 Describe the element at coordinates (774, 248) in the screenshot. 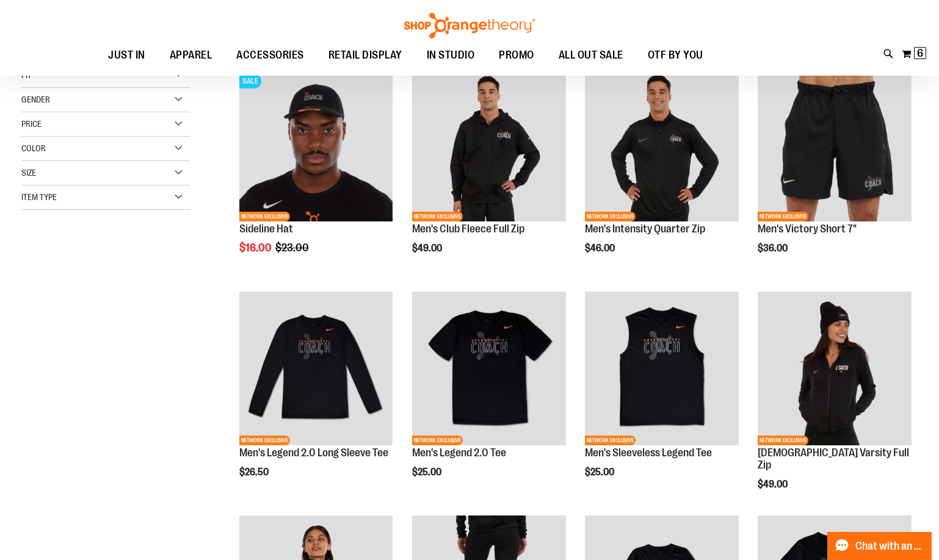

I see `span: $36.00` at that location.